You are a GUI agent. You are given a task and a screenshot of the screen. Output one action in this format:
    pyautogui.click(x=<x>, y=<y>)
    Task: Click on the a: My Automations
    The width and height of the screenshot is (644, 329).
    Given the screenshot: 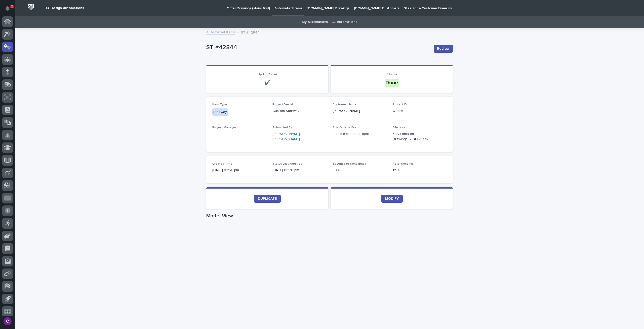 What is the action you would take?
    pyautogui.click(x=315, y=22)
    